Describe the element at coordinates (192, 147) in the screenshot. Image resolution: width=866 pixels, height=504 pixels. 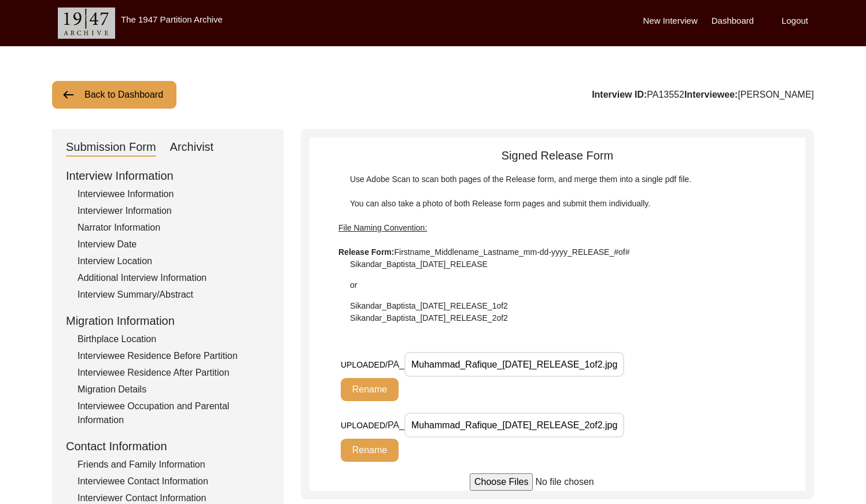
I see `div: Archivist` at that location.